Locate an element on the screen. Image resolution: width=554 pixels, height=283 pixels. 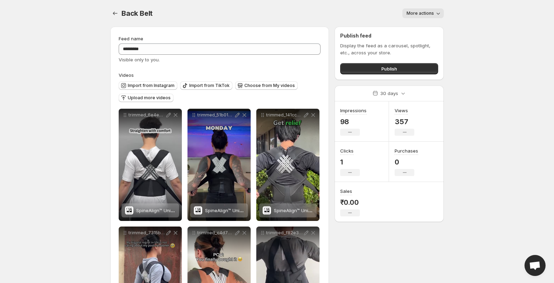
h3: Views is located at coordinates (401, 111).